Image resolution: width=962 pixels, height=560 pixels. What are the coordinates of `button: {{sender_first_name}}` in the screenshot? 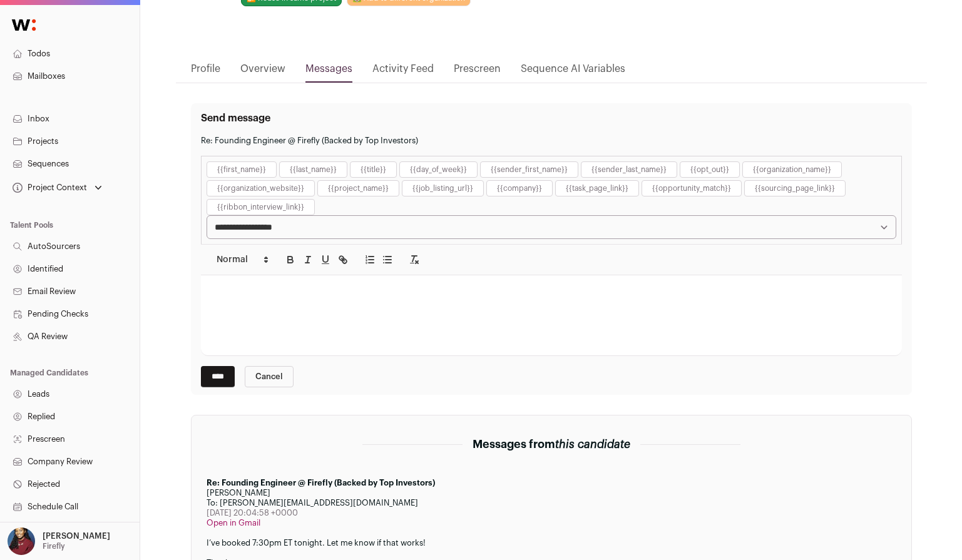 It's located at (529, 169).